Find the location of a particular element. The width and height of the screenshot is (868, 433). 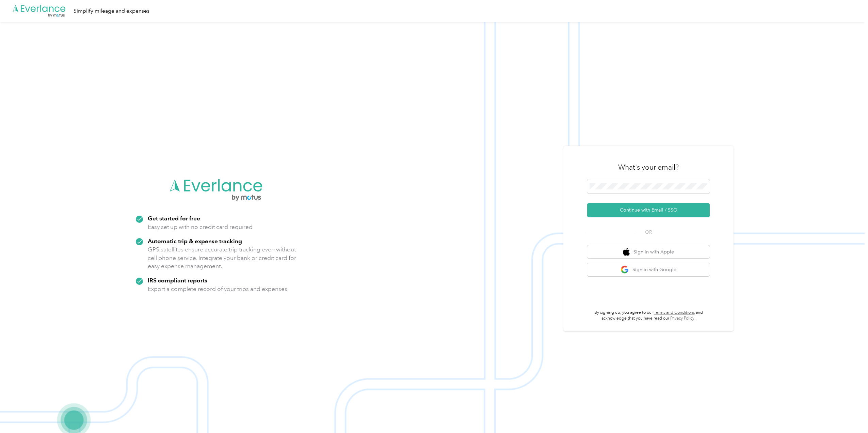

button: apple logoSign in with Apple is located at coordinates (649, 252).